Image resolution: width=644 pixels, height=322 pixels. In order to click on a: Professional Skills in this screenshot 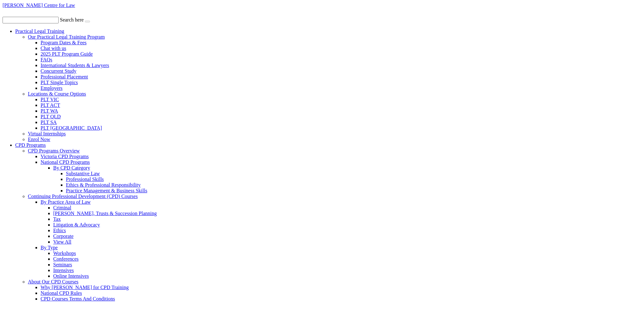, I will do `click(85, 179)`.